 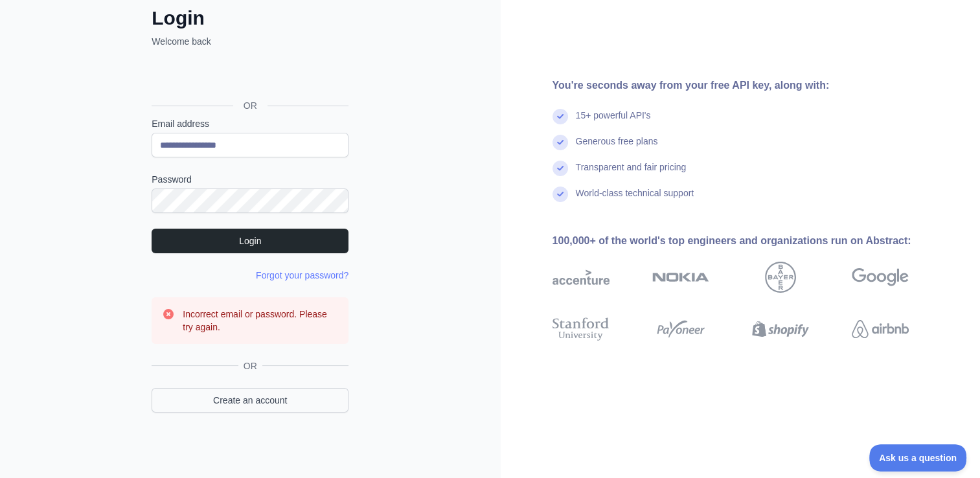 I want to click on div: Transparent and fair pricing, so click(x=631, y=173).